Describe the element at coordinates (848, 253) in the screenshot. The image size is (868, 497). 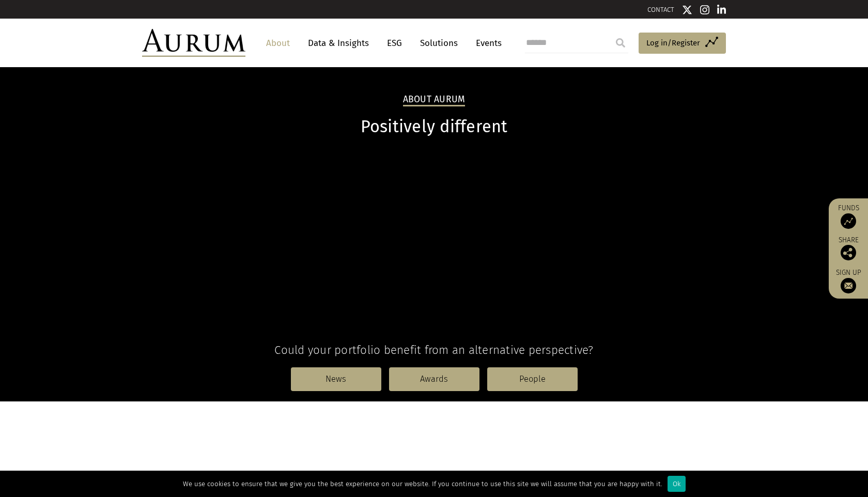
I see `img: Share this post` at that location.